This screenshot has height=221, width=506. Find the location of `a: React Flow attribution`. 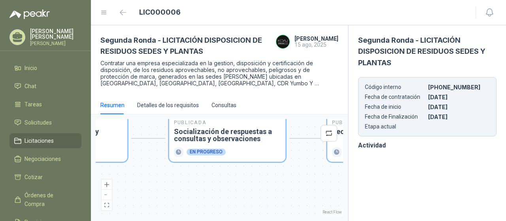

a: React Flow attribution is located at coordinates (332, 212).